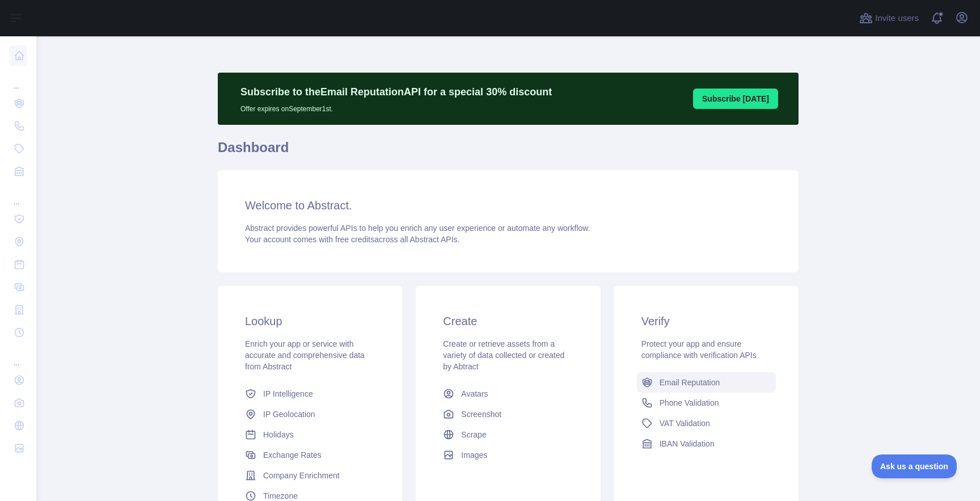  I want to click on span: Protect your app and ensure compliance with verification APIs, so click(698, 350).